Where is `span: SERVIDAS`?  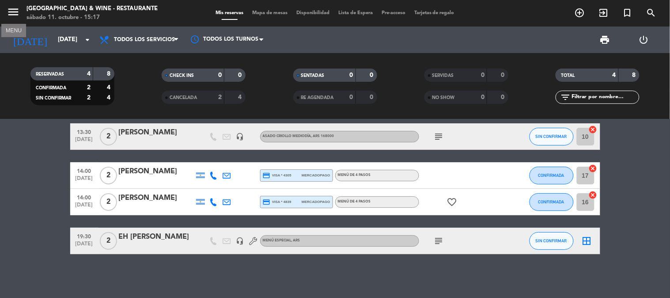 span: SERVIDAS is located at coordinates (443, 75).